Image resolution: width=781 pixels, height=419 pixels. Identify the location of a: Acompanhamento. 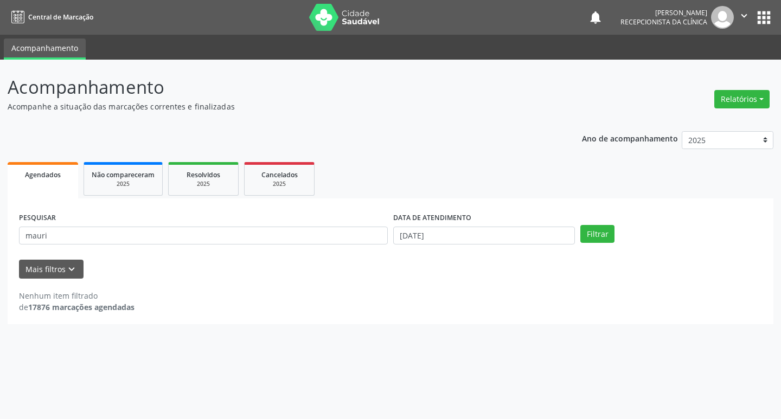
(44, 49).